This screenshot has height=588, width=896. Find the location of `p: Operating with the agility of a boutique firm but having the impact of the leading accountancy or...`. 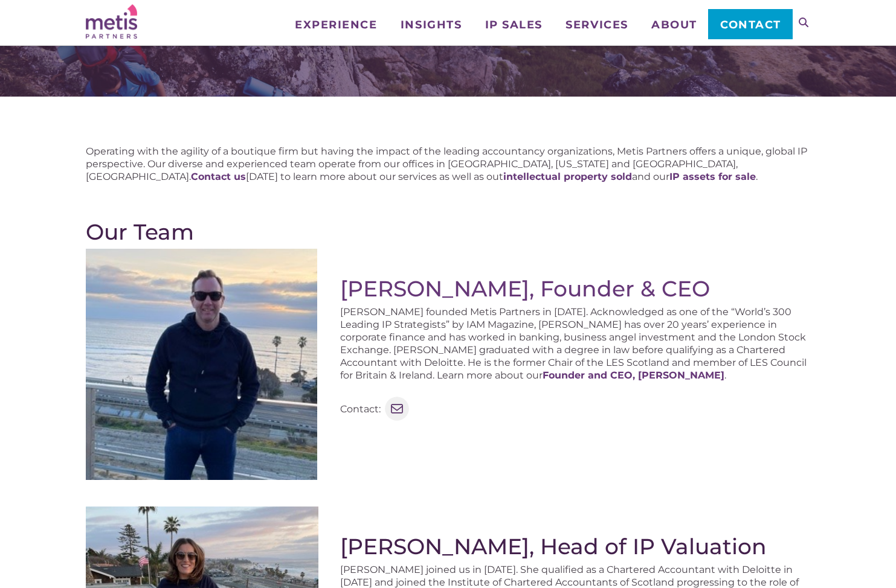

p: Operating with the agility of a boutique firm but having the impact of the leading accountancy or... is located at coordinates (448, 163).